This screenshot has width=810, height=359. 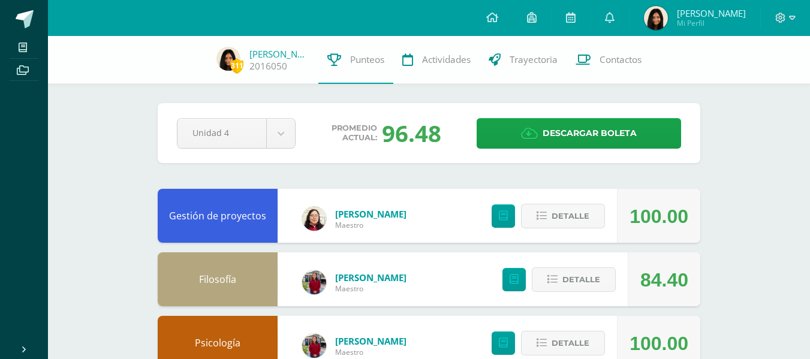 I want to click on a: Unidad 4, so click(x=236, y=133).